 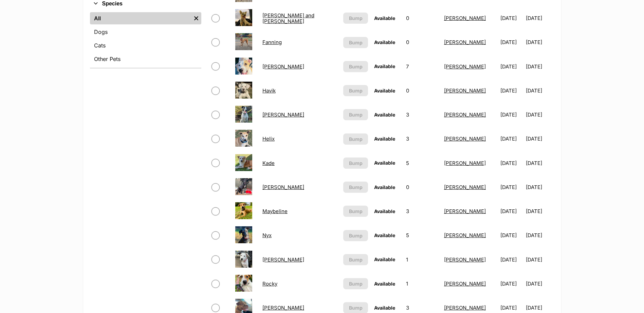 I want to click on a: Kade, so click(x=268, y=163).